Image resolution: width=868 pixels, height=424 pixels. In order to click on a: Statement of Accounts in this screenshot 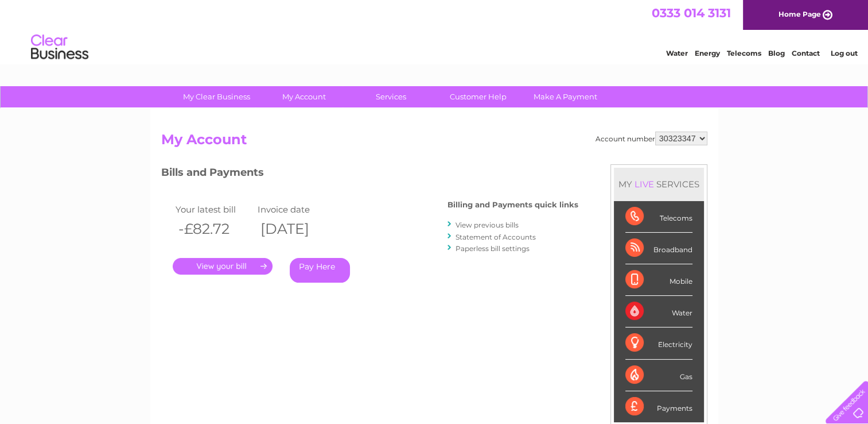, I will do `click(496, 237)`.